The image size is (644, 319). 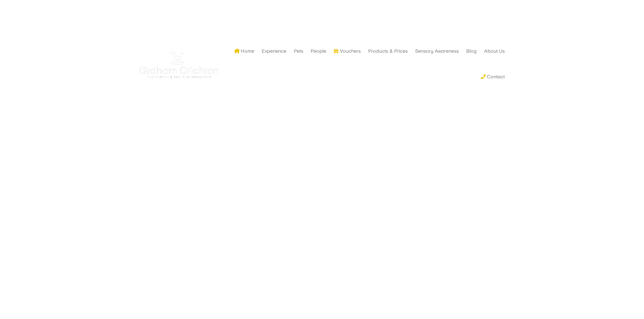 I want to click on a: Home, so click(x=244, y=51).